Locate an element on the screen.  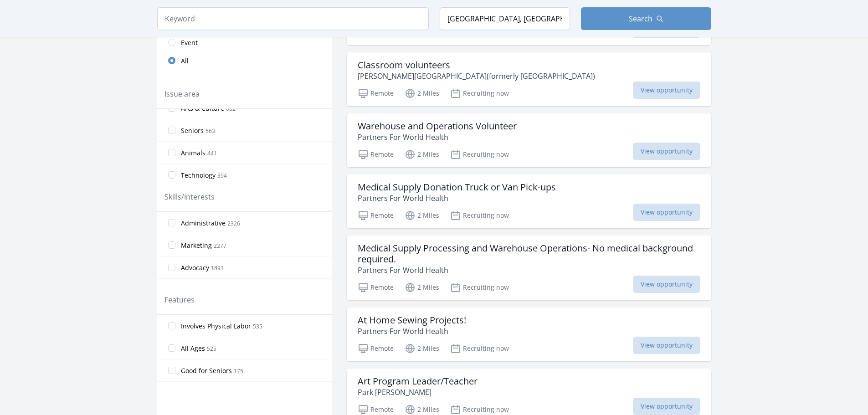
span: 2277 is located at coordinates (220, 245).